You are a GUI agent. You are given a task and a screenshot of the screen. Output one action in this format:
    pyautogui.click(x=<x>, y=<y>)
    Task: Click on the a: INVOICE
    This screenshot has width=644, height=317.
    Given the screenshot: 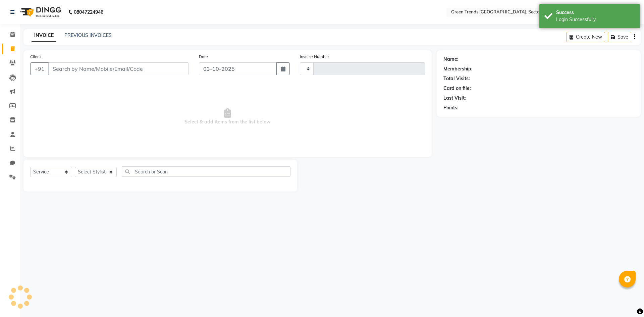 What is the action you would take?
    pyautogui.click(x=44, y=36)
    